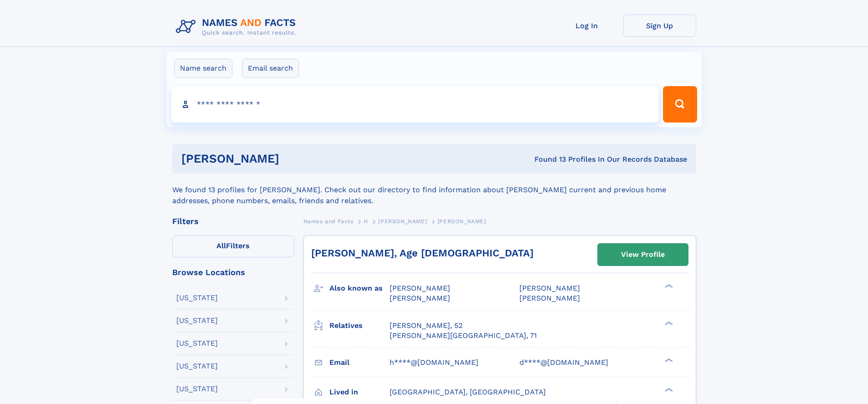 Image resolution: width=868 pixels, height=404 pixels. I want to click on img: Logo Names and Facts, so click(238, 27).